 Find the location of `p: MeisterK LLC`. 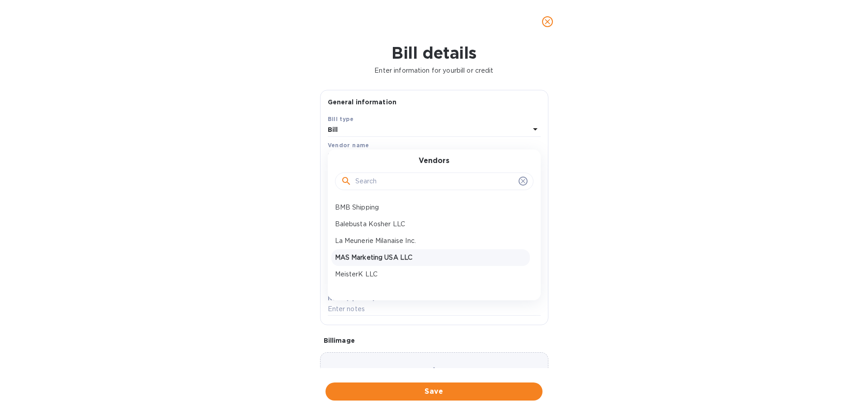

p: MeisterK LLC is located at coordinates (430, 274).